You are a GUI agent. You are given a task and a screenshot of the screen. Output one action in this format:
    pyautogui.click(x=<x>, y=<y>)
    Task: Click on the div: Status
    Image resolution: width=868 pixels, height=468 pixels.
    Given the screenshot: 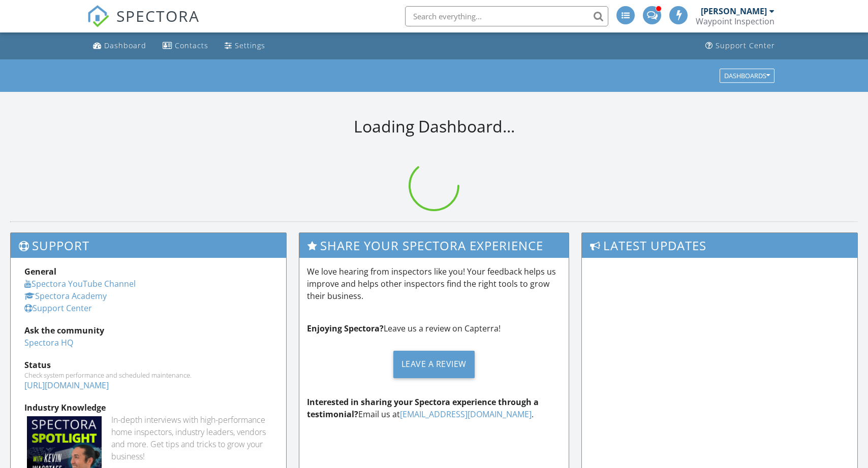 What is the action you would take?
    pyautogui.click(x=148, y=365)
    